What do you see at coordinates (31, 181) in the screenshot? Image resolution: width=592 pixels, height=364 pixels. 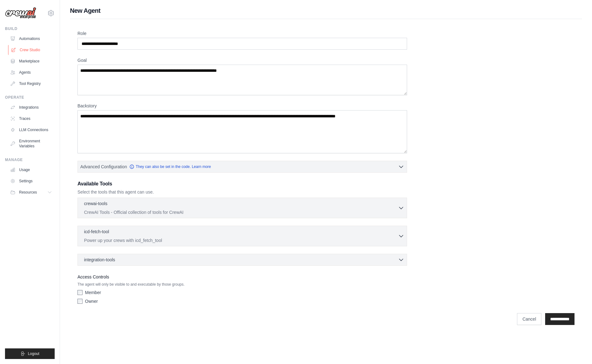 I see `a: Settings` at bounding box center [31, 181].